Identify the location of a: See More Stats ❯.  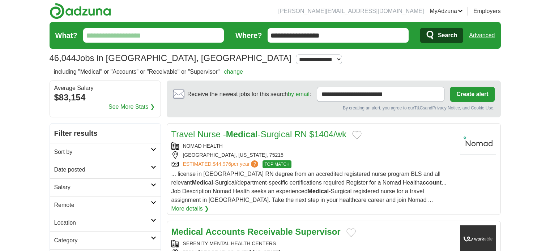
(132, 107).